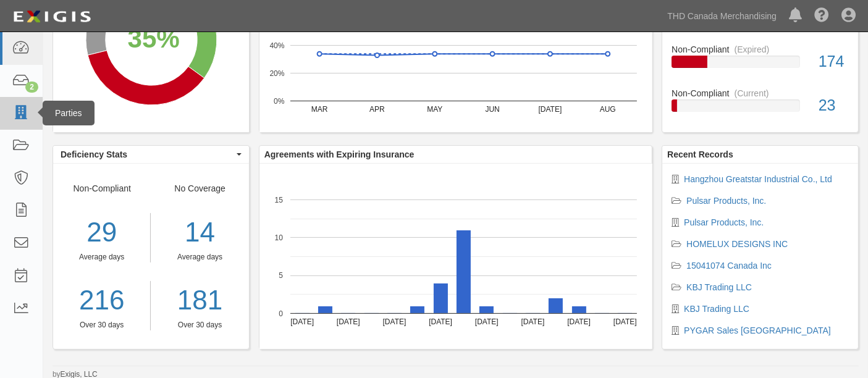 This screenshot has height=378, width=868. I want to click on svg: A chart., so click(456, 257).